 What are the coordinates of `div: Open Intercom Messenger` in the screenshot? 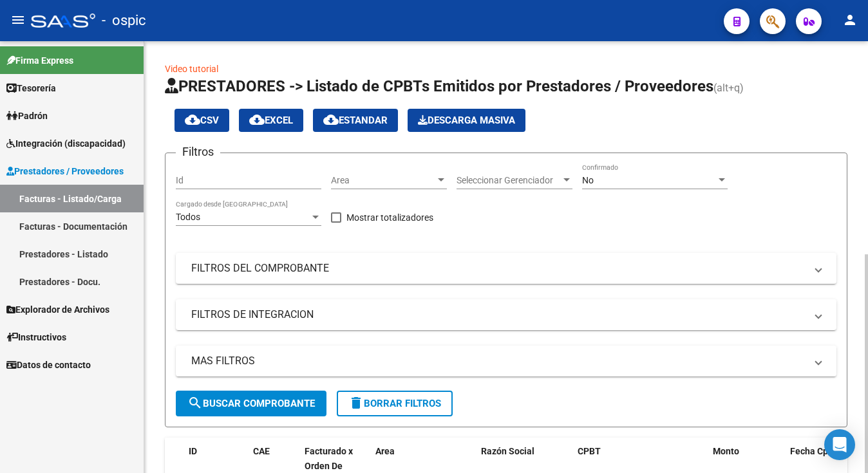 It's located at (840, 445).